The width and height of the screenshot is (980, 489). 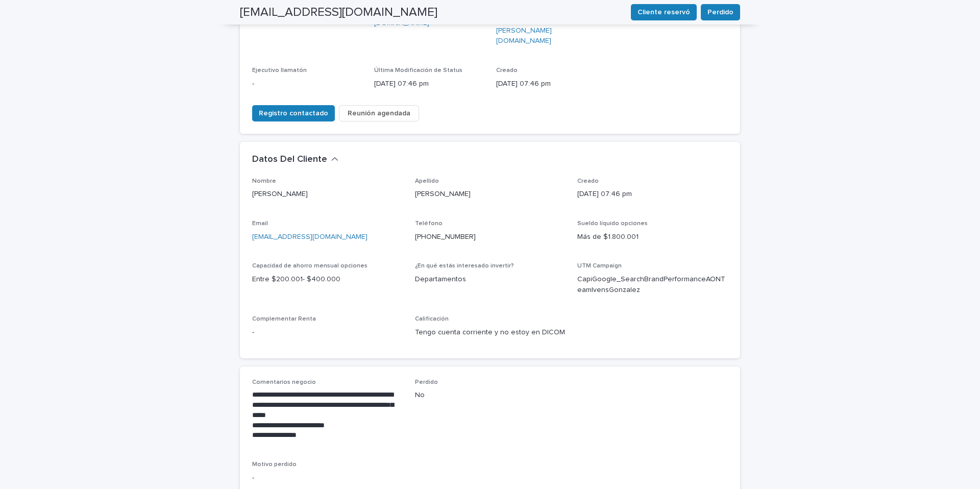 I want to click on button: Datos Del Cliente, so click(x=295, y=160).